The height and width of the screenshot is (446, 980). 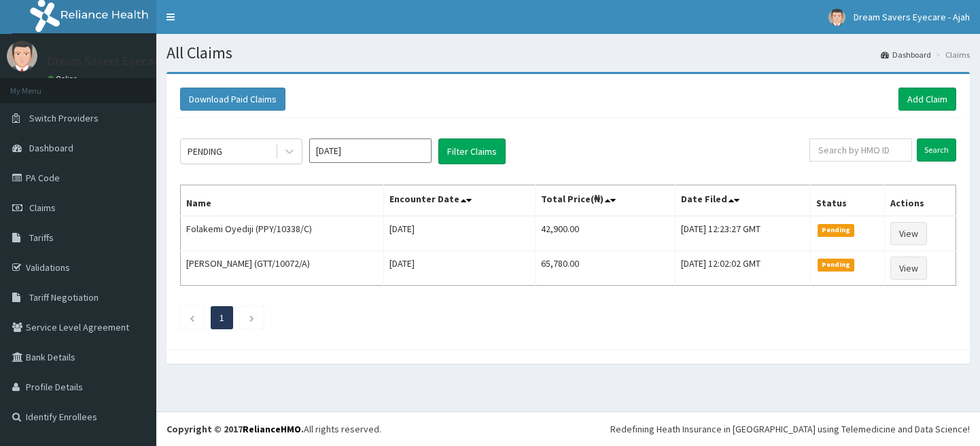 I want to click on th: Total Price(₦), so click(x=605, y=201).